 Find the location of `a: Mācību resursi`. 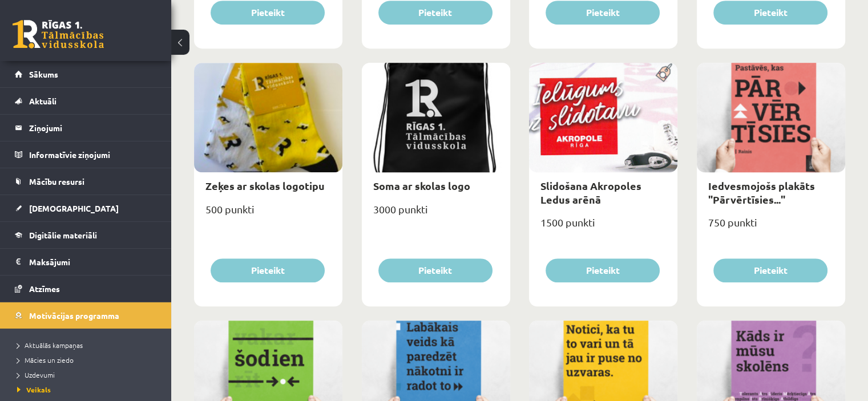

a: Mācību resursi is located at coordinates (86, 181).